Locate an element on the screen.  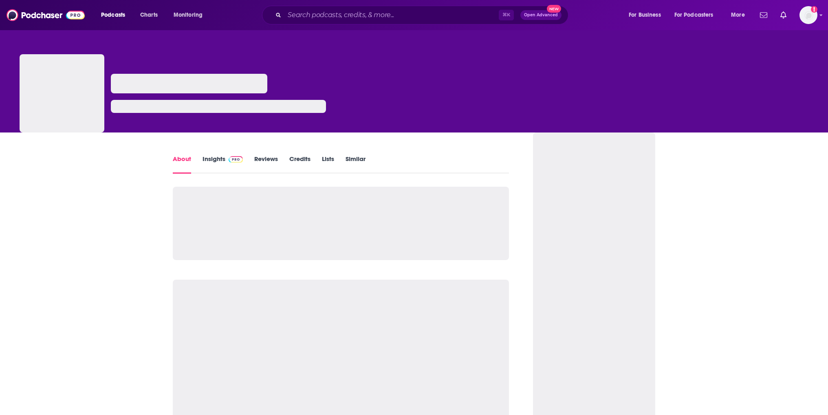
svg: Add a profile image is located at coordinates (814, 9).